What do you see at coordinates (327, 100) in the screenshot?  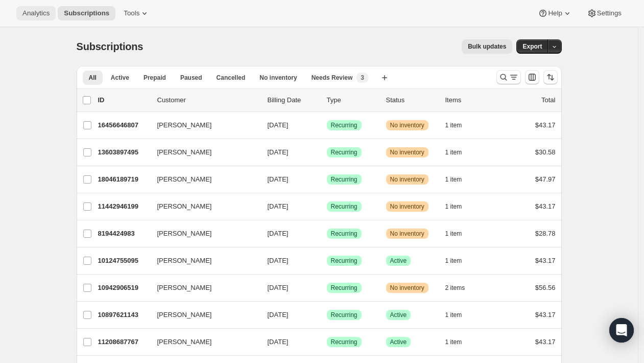 I see `div: IDCustomerBilling DateTypeStatusItemsTotal` at bounding box center [327, 100].